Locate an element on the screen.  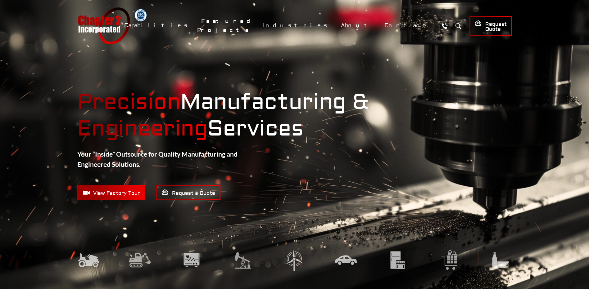
a: Chapter 2 Incorporated is located at coordinates (104, 26).